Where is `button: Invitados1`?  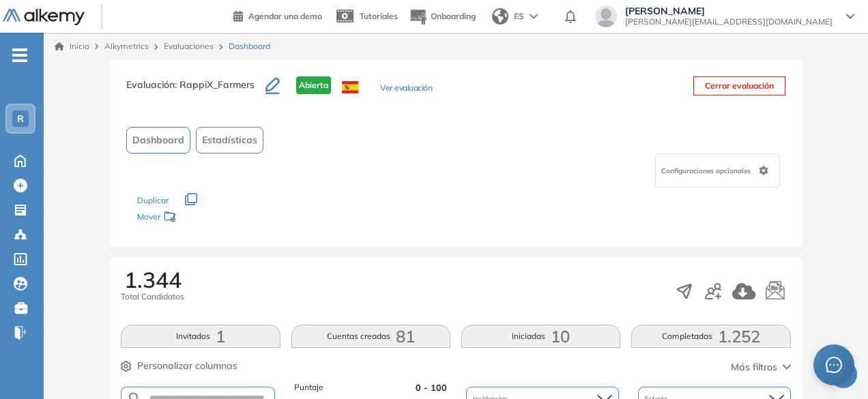
button: Invitados1 is located at coordinates (200, 337).